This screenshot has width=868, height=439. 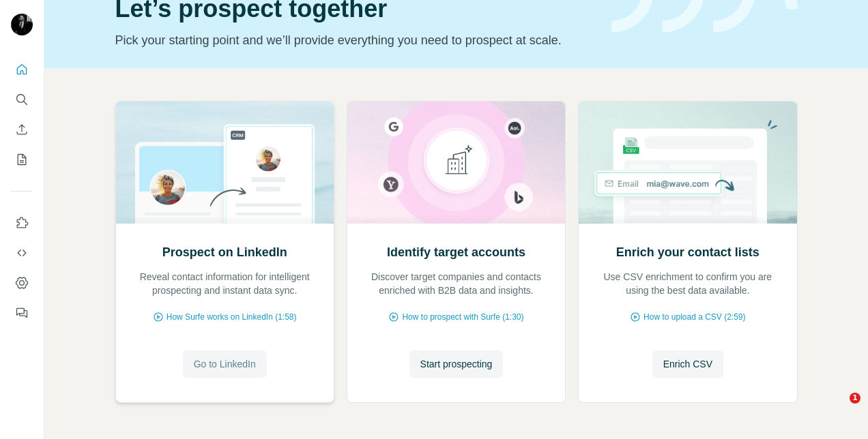 I want to click on p: Discover target companies and contacts enriched with B2B data and insights., so click(x=456, y=284).